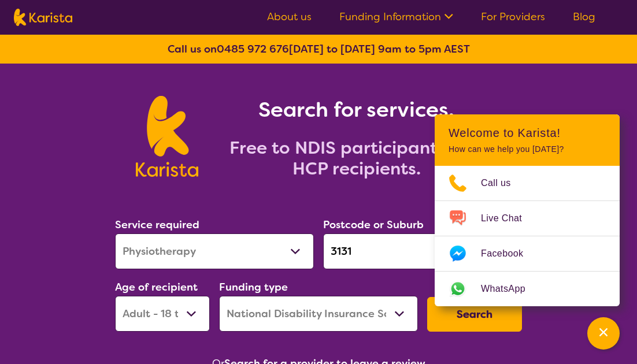  Describe the element at coordinates (373, 224) in the screenshot. I see `label: Postcode or Suburb` at that location.